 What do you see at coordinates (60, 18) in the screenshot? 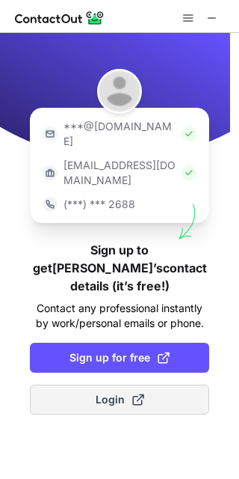
I see `img: ContactOut v5.3.10` at bounding box center [60, 18].